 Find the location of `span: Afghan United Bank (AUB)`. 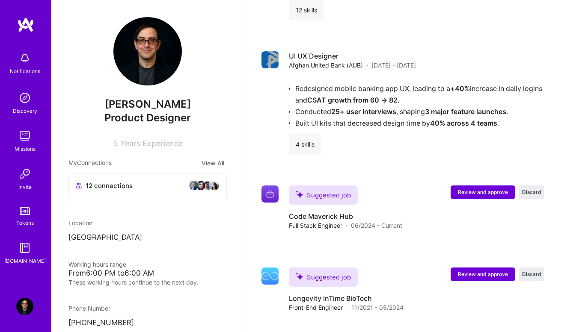

span: Afghan United Bank (AUB) is located at coordinates (325, 65).